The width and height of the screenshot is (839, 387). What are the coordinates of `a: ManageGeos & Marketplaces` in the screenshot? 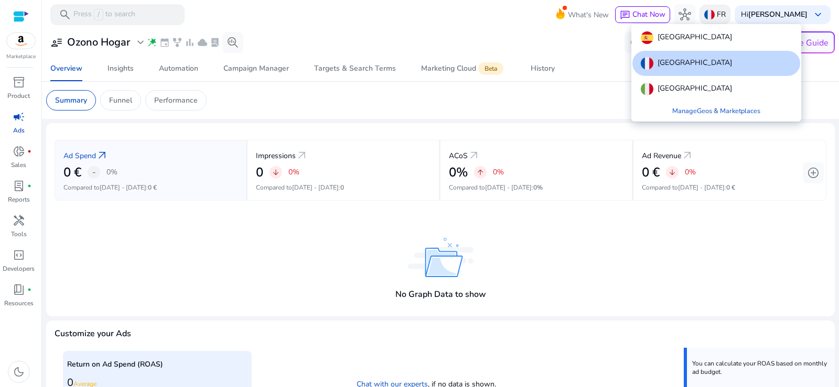 It's located at (716, 111).